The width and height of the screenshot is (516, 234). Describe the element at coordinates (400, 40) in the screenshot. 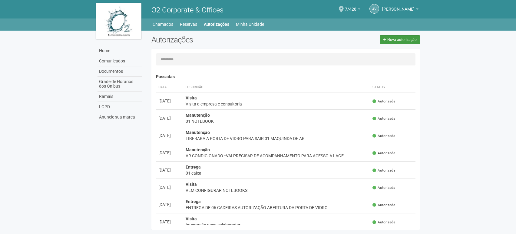

I see `a: Nova autorização` at that location.